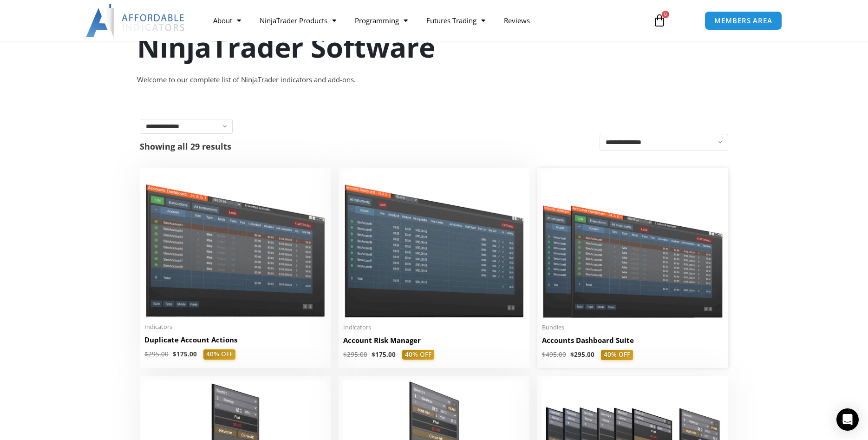  I want to click on p: Showing all 29 results, so click(185, 147).